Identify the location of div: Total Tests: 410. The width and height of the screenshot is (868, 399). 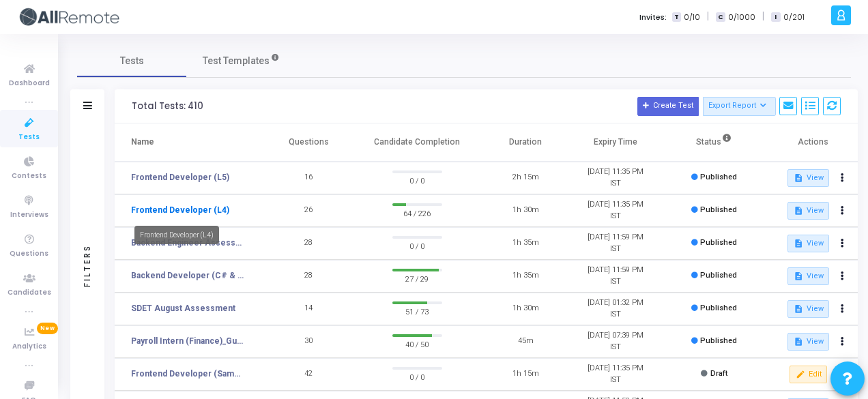
(167, 107).